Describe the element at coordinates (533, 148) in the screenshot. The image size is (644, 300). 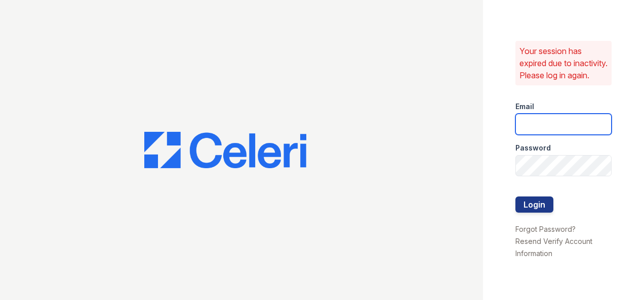
I see `label: Password` at that location.